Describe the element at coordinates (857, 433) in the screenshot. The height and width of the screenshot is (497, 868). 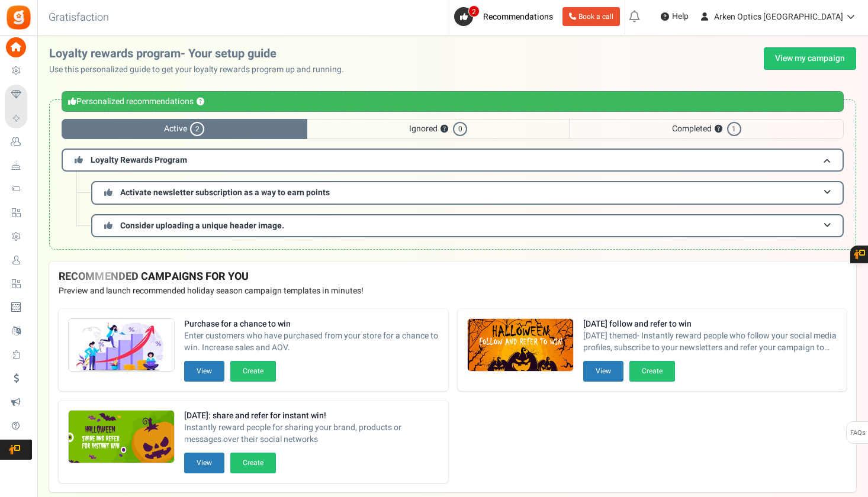
I see `span: FAQs` at that location.